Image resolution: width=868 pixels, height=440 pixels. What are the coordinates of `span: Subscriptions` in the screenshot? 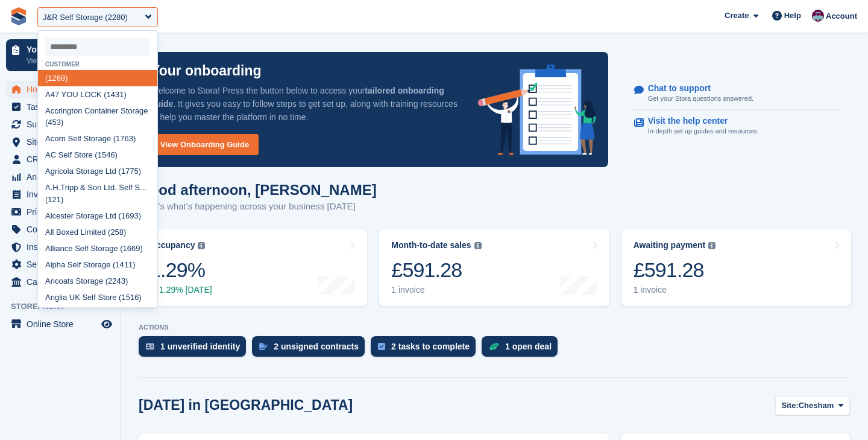 It's located at (62, 124).